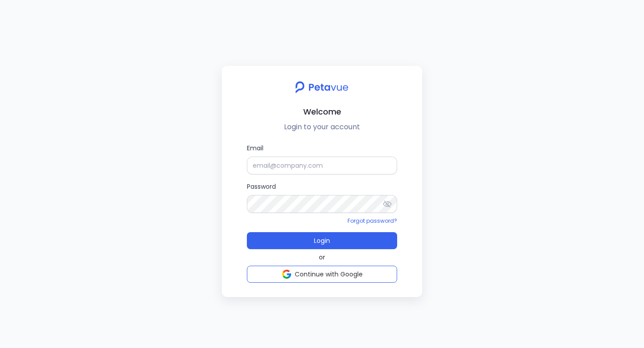 This screenshot has height=348, width=644. I want to click on img: petavue logo, so click(321, 87).